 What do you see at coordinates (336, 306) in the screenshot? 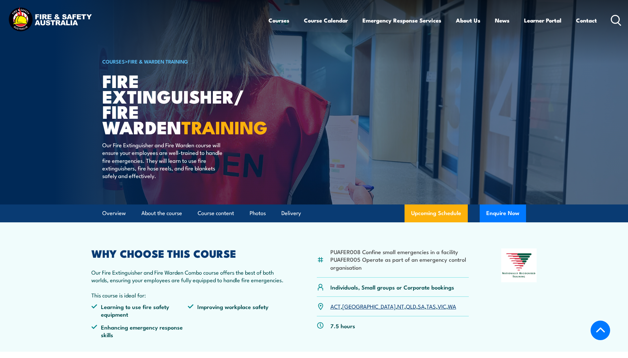
I see `a: ACT` at bounding box center [336, 306].